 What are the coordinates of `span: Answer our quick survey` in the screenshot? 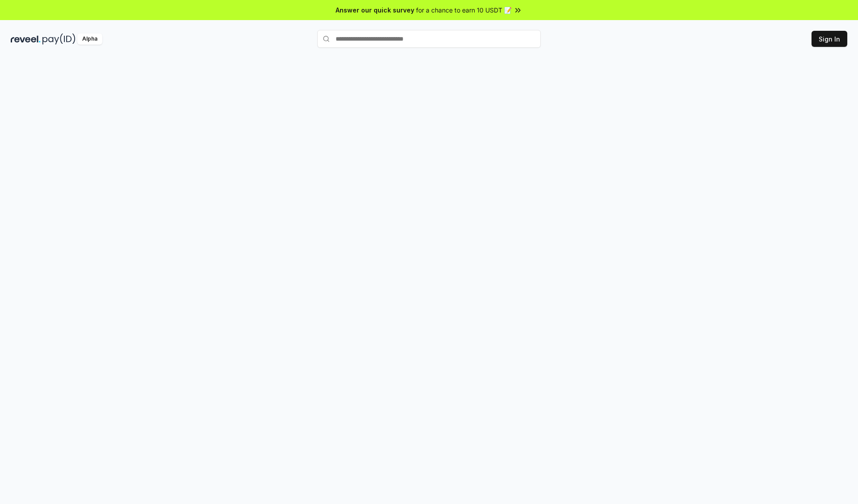 It's located at (375, 10).